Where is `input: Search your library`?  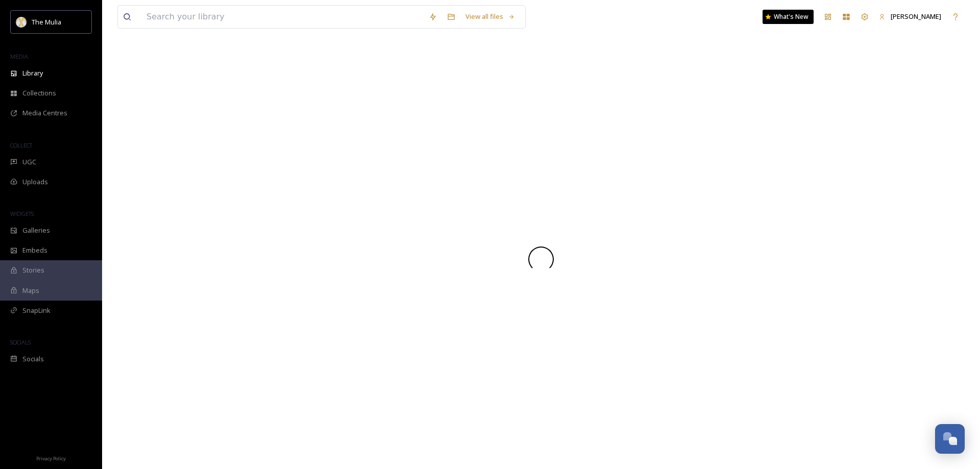
input: Search your library is located at coordinates (282, 17).